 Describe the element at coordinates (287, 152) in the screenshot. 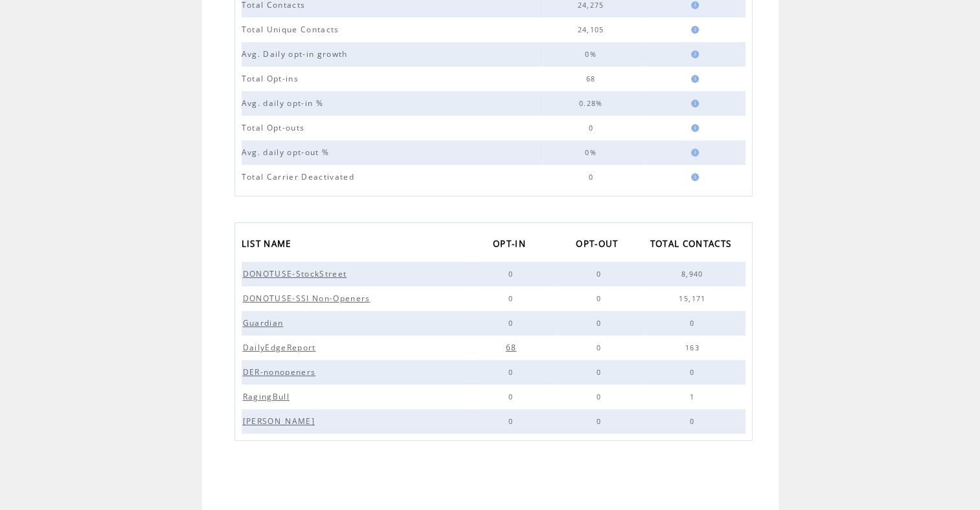

I see `span: Avg. daily opt-out %` at that location.